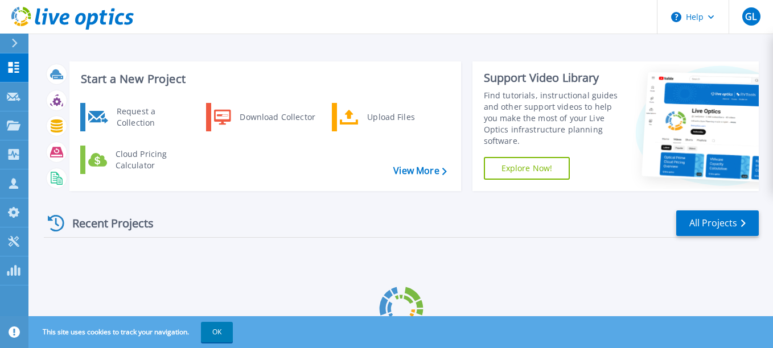 The height and width of the screenshot is (348, 773). What do you see at coordinates (138, 160) in the screenshot?
I see `a: Cloud Pricing Calculator` at bounding box center [138, 160].